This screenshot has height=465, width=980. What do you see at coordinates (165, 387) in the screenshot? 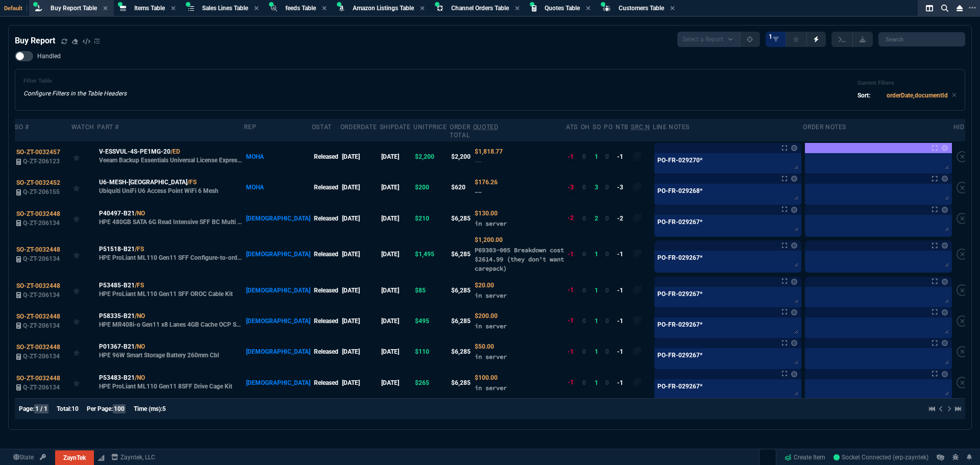
I see `p: HPE ProLiant ML110 Gen11 8SFF Drive Cage Kit` at bounding box center [165, 387].